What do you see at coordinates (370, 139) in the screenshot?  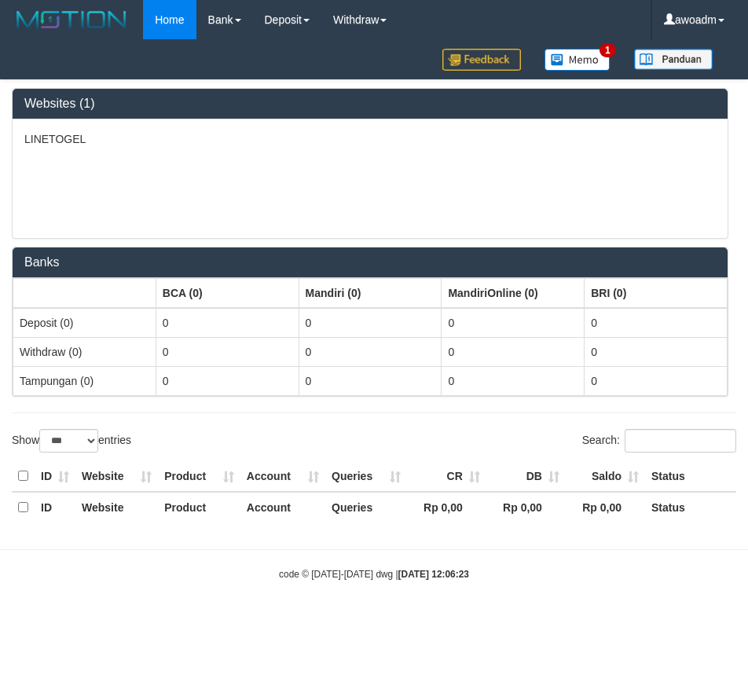 I see `p: LINETOGEL` at bounding box center [370, 139].